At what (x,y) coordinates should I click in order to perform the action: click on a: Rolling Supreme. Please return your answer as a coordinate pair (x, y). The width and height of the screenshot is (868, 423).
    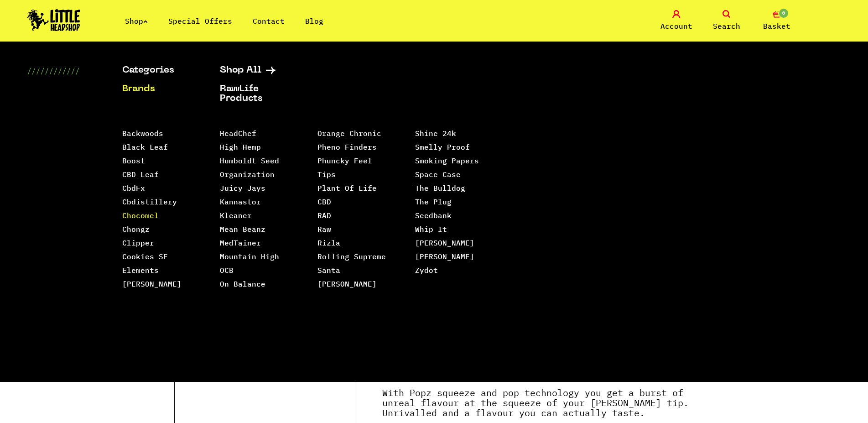
    Looking at the image, I should click on (352, 257).